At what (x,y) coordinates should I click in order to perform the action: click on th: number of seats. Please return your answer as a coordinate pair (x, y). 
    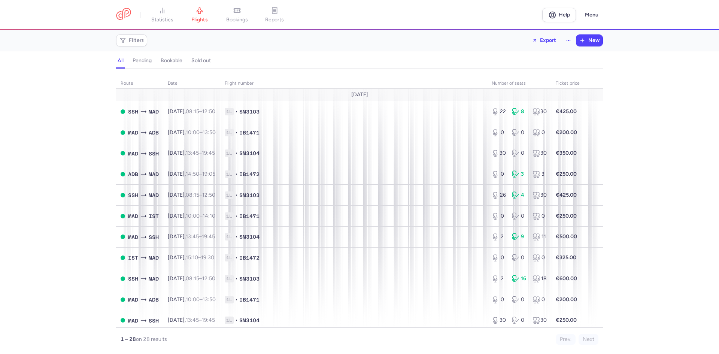
    Looking at the image, I should click on (519, 84).